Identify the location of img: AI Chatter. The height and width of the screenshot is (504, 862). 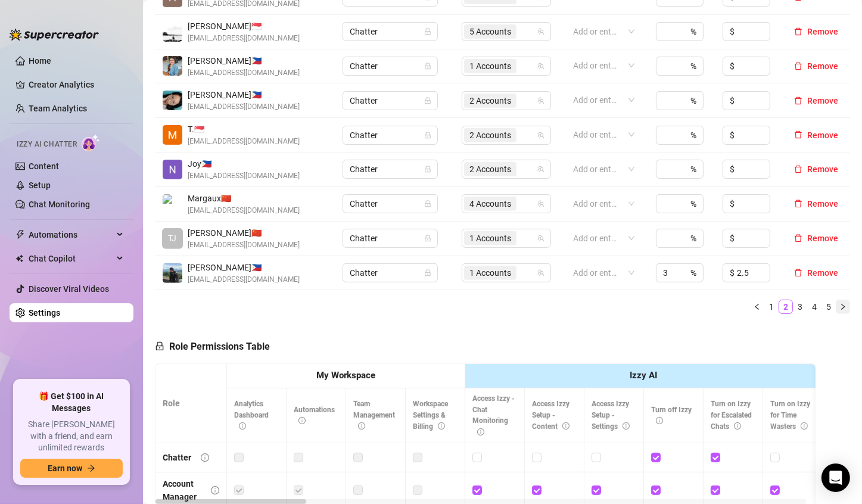
(90, 142).